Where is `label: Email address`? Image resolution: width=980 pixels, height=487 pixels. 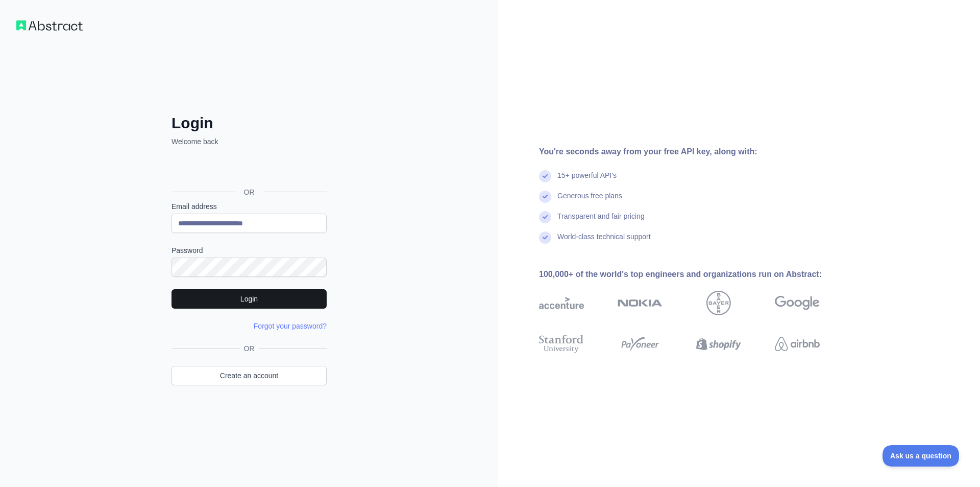 label: Email address is located at coordinates (249, 206).